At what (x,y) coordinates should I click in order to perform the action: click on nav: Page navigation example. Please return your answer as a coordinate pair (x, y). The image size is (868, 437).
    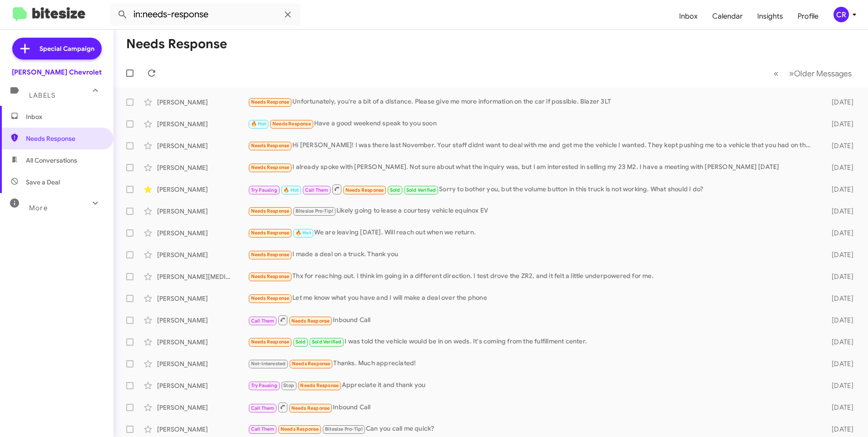
    Looking at the image, I should click on (813, 73).